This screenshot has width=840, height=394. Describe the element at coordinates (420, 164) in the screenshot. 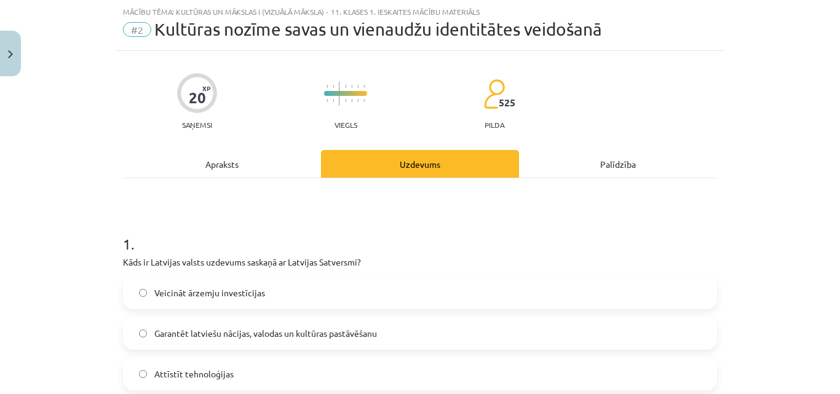

I see `div: Uzdevums` at that location.